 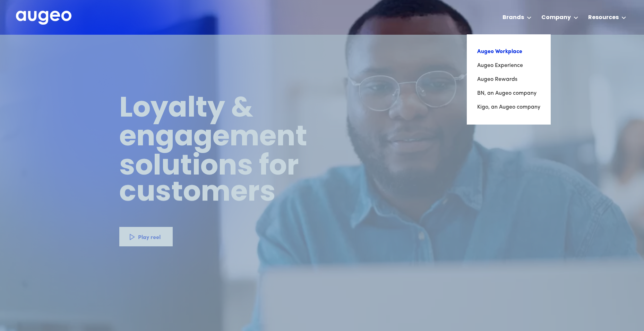 What do you see at coordinates (603, 18) in the screenshot?
I see `div: Resources` at bounding box center [603, 18].